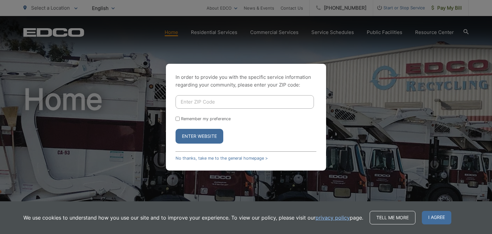  Describe the element at coordinates (206, 118) in the screenshot. I see `label: Remember my preference` at that location.